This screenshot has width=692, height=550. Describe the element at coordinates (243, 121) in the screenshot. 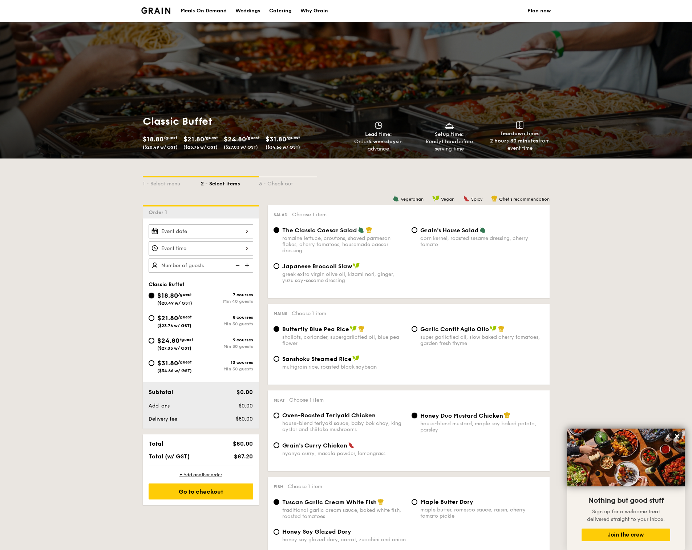

I see `h1: Classic Buffet` at that location.